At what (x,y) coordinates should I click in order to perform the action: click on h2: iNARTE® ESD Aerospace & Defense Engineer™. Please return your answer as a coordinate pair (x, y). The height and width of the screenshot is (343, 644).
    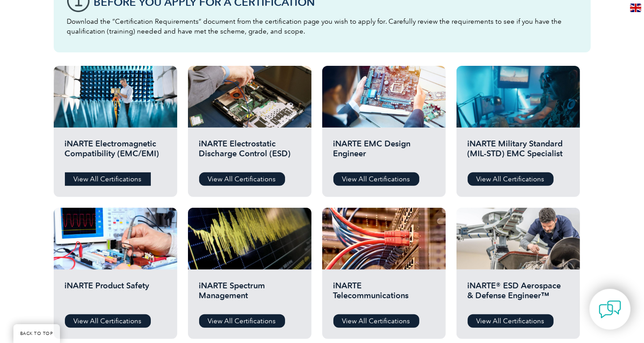
    Looking at the image, I should click on (518, 294).